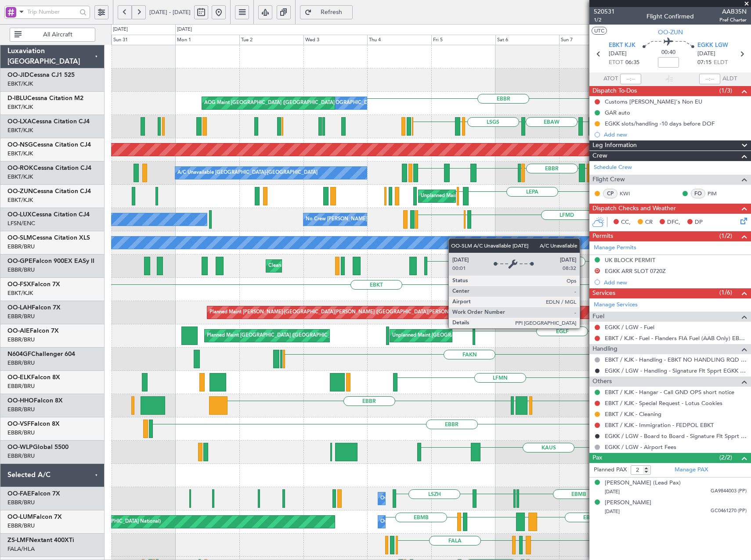 This screenshot has height=560, width=751. What do you see at coordinates (721, 63) in the screenshot?
I see `span: ELDT` at bounding box center [721, 63].